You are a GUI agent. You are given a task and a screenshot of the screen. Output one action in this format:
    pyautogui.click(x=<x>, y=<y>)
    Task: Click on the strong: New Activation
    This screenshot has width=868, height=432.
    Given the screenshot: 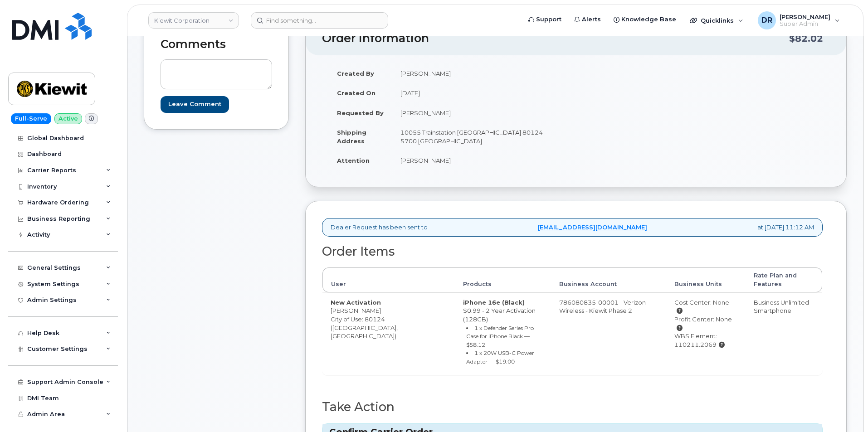 What is the action you would take?
    pyautogui.click(x=356, y=303)
    